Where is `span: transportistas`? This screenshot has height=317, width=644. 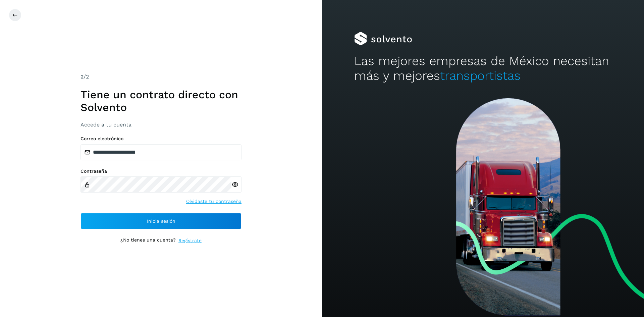 span: transportistas is located at coordinates (481, 76).